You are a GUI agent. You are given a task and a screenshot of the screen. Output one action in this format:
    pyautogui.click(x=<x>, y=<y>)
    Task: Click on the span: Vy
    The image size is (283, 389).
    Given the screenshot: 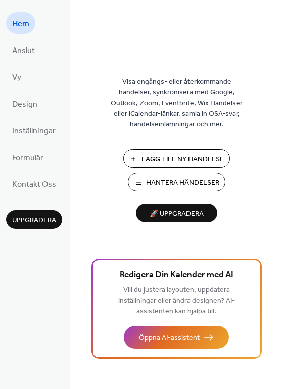 What is the action you would take?
    pyautogui.click(x=17, y=77)
    